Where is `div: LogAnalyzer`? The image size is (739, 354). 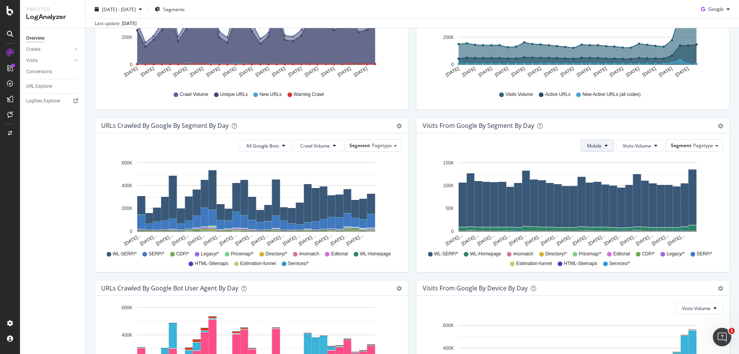 div: LogAnalyzer is located at coordinates (52, 17).